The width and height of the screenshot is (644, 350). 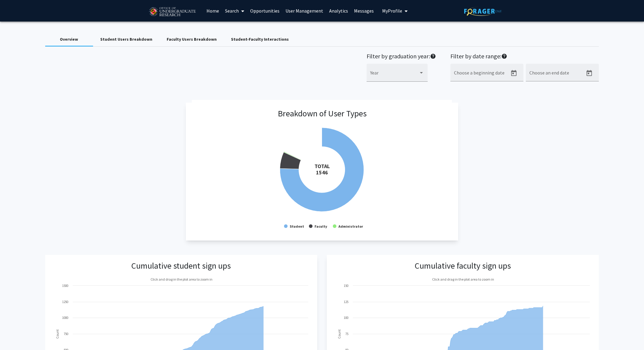 What do you see at coordinates (126, 39) in the screenshot?
I see `div: Student Users Breakdown` at bounding box center [126, 39].